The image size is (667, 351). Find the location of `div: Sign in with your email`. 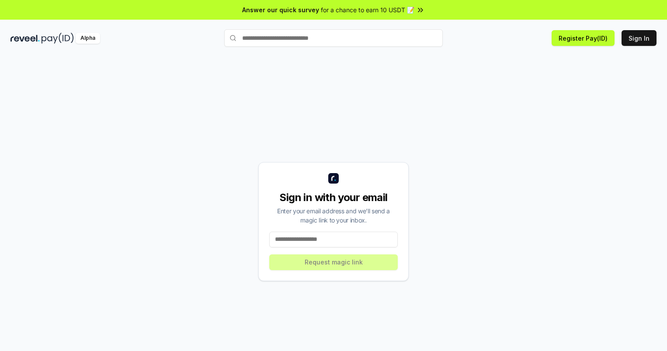

div: Sign in with your email is located at coordinates (333, 197).